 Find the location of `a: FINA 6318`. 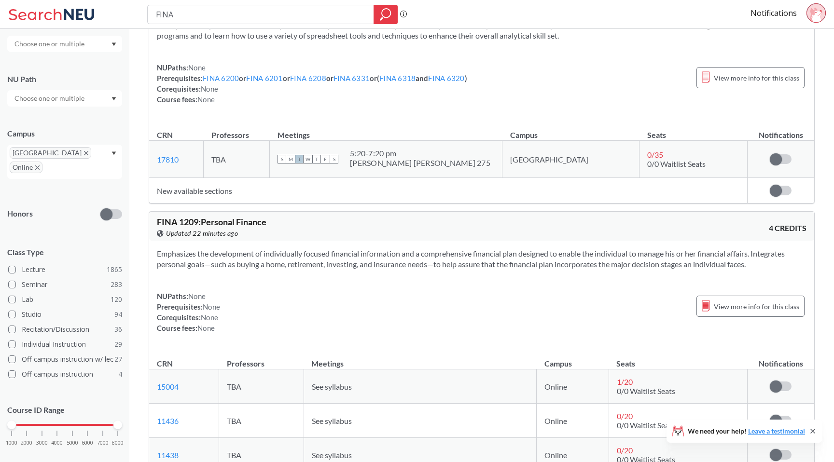

a: FINA 6318 is located at coordinates (397, 78).